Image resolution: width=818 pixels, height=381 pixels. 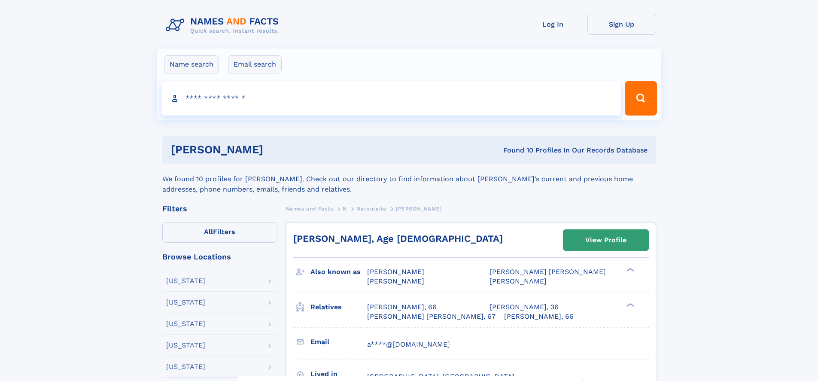 I want to click on label: Email search, so click(x=255, y=64).